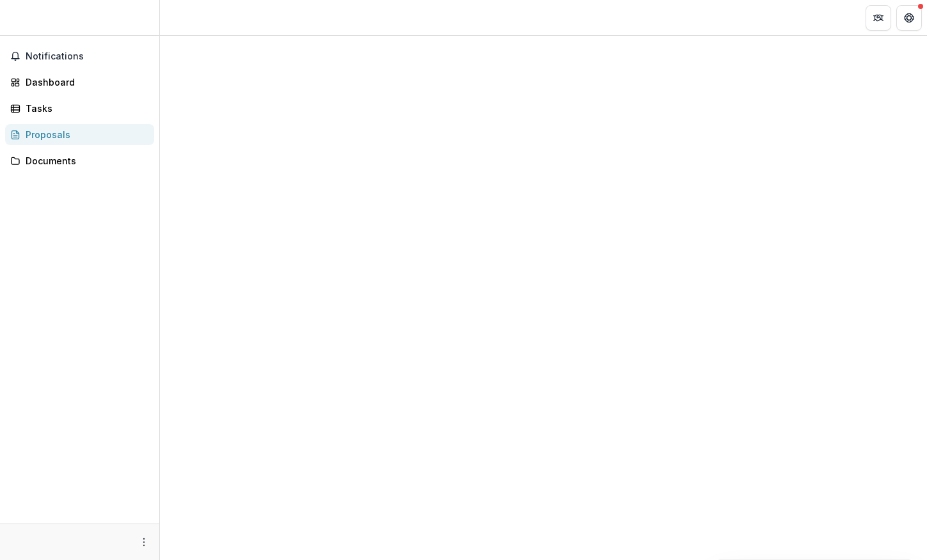  What do you see at coordinates (84, 134) in the screenshot?
I see `div: Proposals` at bounding box center [84, 134].